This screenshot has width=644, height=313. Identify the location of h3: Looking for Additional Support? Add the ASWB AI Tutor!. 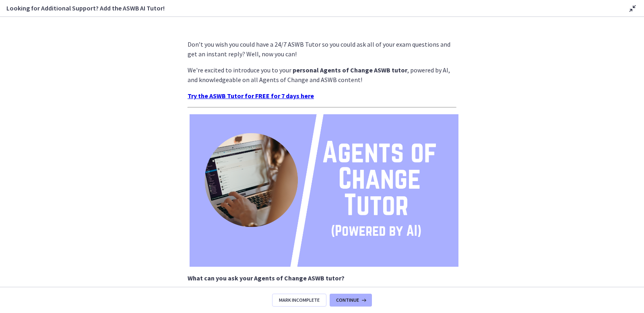
(311, 8).